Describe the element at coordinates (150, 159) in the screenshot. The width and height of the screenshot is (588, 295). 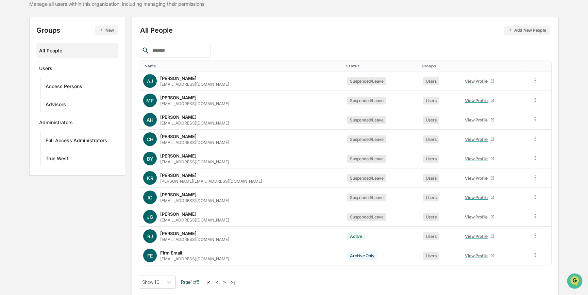
I see `span: BY` at that location.